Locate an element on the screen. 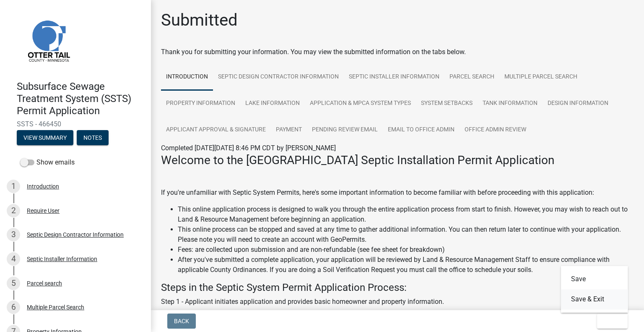 The width and height of the screenshot is (644, 332). a: Introduction is located at coordinates (187, 77).